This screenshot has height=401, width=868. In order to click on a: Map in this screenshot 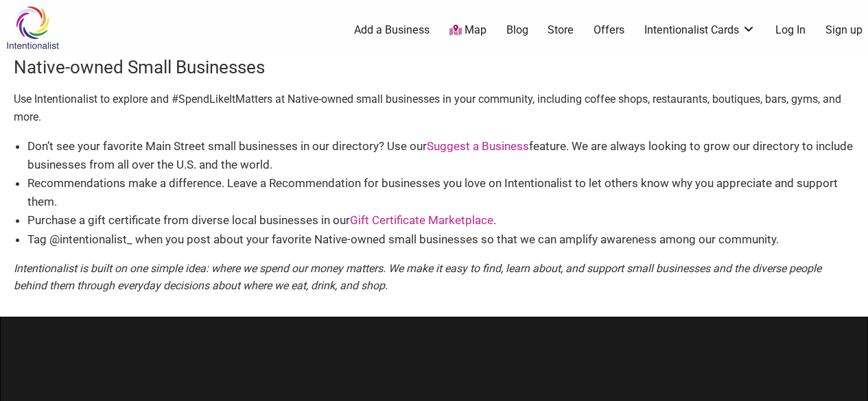, I will do `click(468, 30)`.